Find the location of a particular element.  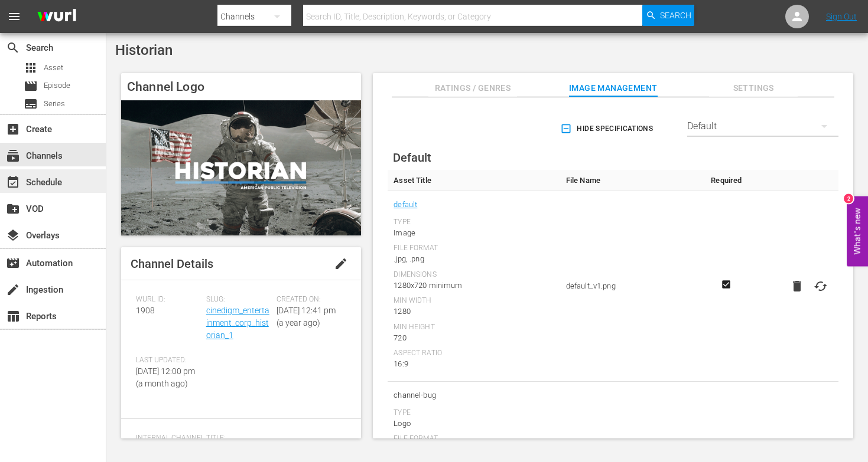

span: Channel Details is located at coordinates (172, 264).